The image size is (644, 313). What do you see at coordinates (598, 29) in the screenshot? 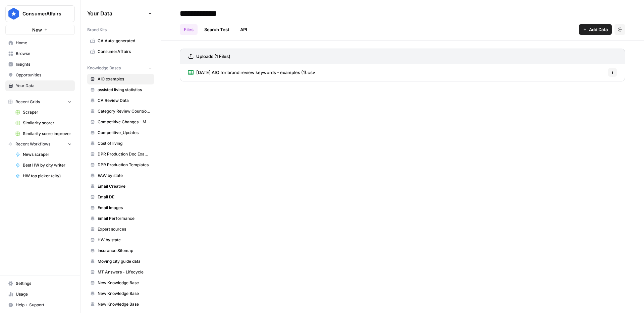
I see `span: Add Data` at bounding box center [598, 29].